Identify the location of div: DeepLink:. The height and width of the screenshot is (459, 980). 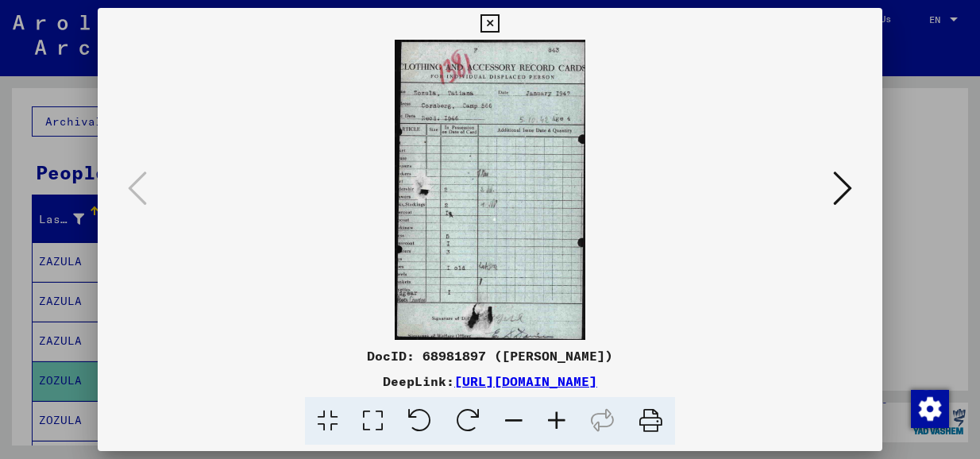
(490, 381).